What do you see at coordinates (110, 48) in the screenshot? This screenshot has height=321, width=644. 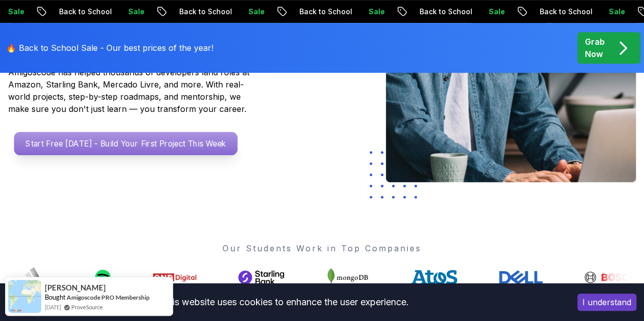 I see `p: 🔥 Back to School Sale - Our best prices of the year!` at bounding box center [110, 48].